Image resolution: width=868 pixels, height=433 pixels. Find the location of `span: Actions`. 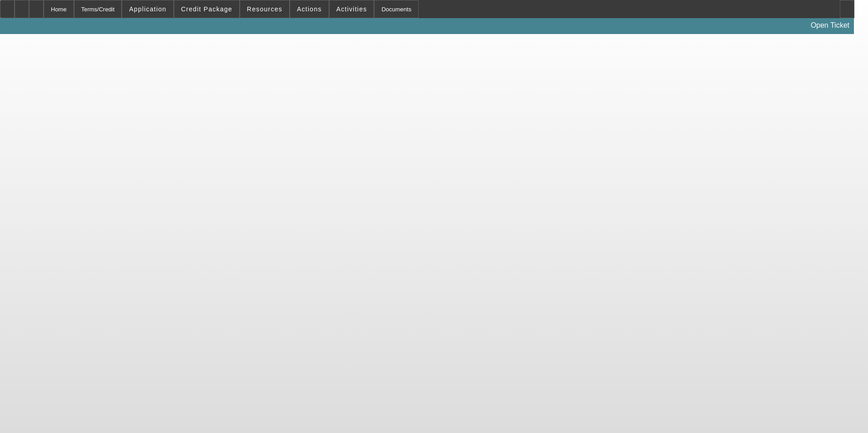

span: Actions is located at coordinates (309, 9).